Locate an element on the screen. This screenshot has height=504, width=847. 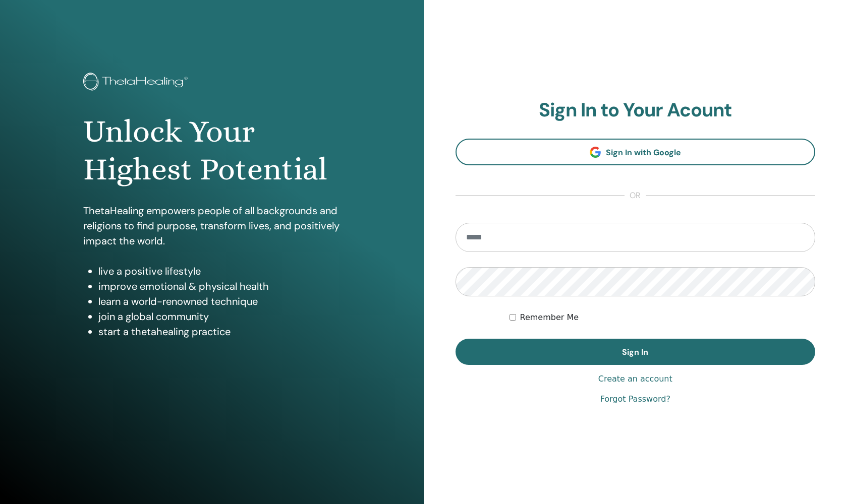
a: Forgot Password? is located at coordinates (635, 399).